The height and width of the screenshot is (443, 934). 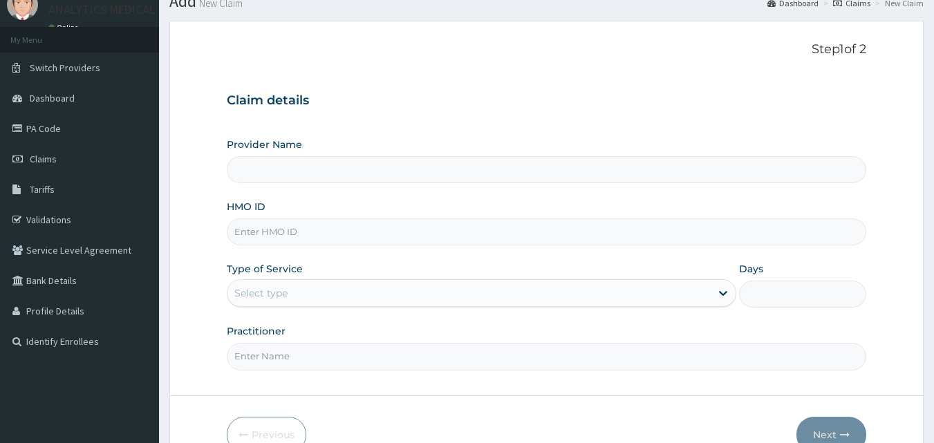 I want to click on p: ANALYTICS MEDICAL DIAGNOSTIC LTD, so click(x=148, y=10).